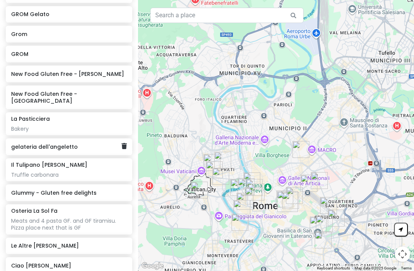 This screenshot has width=414, height=271. Describe the element at coordinates (214, 170) in the screenshot. I see `div: La Soffitta Renovatio` at that location.